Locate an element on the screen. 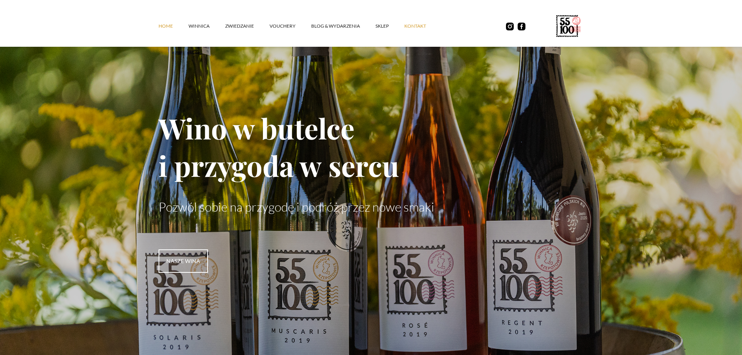 The width and height of the screenshot is (742, 355). a: vouchery is located at coordinates (290, 26).